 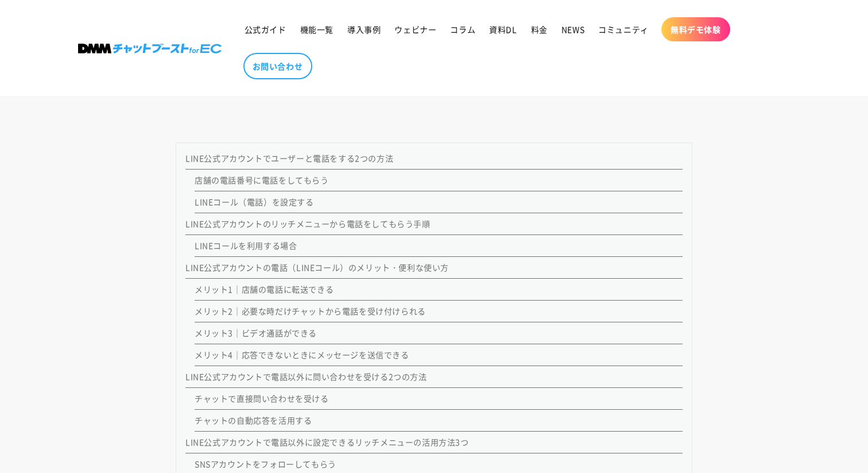 What do you see at coordinates (539, 29) in the screenshot?
I see `span: 料金` at bounding box center [539, 29].